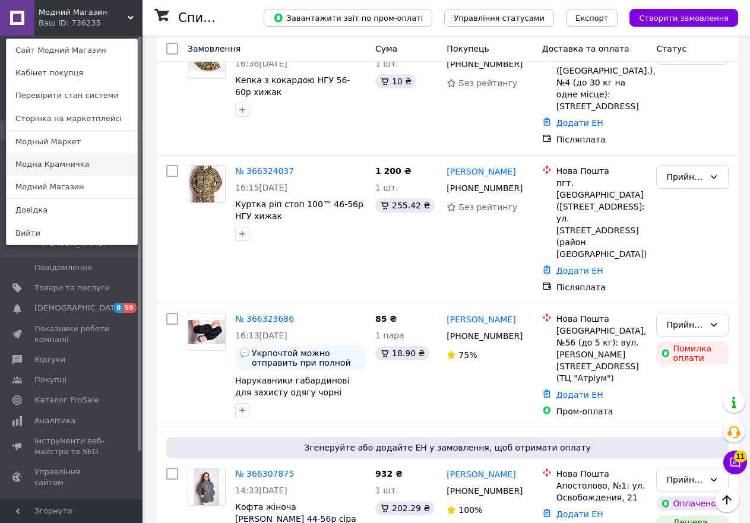 The image size is (750, 523). Describe the element at coordinates (390, 335) in the screenshot. I see `span: 1 пара` at that location.